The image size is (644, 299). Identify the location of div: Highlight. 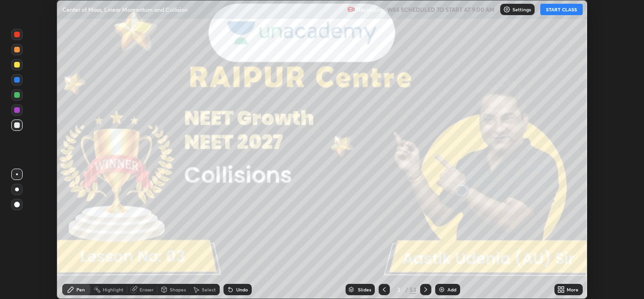
(113, 289).